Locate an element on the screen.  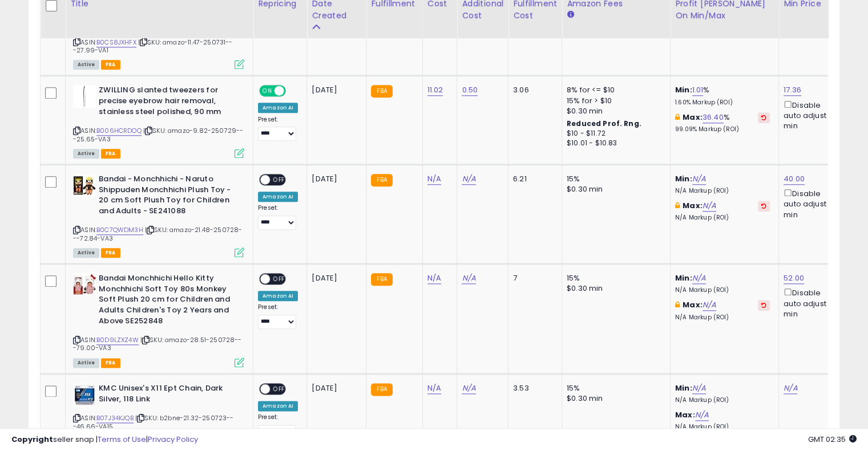
img: 51D6HH4lXfL._SL40_.jpg is located at coordinates (84, 185).